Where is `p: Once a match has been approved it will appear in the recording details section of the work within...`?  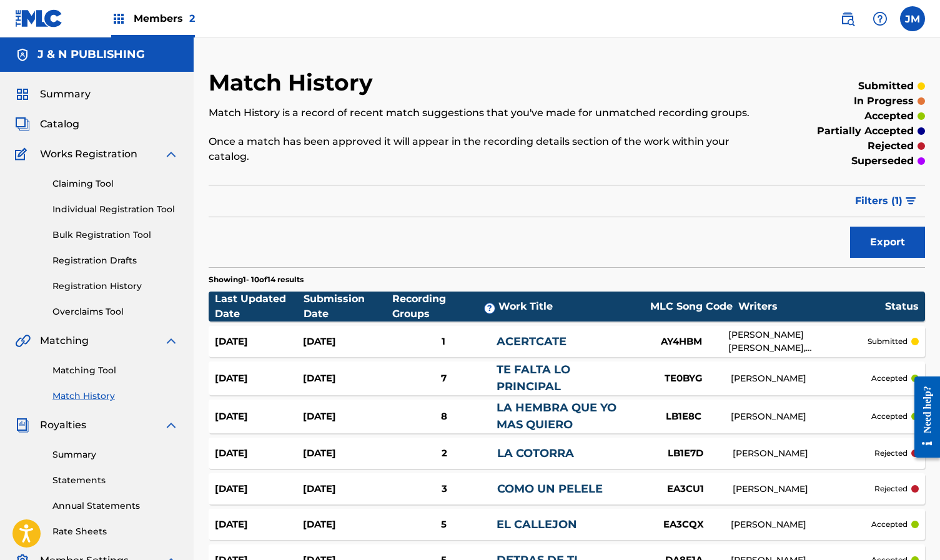 p: Once a match has been approved it will appear in the recording details section of the work within... is located at coordinates (484, 149).